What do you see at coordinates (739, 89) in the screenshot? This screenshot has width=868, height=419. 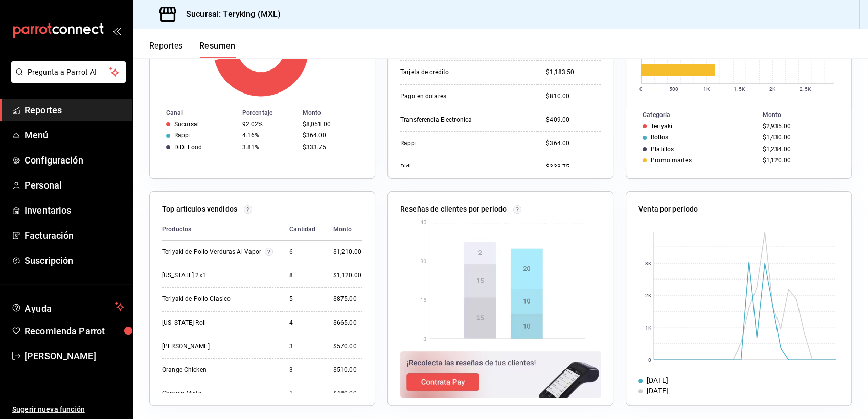 I see `text: 1.5K` at bounding box center [739, 89].